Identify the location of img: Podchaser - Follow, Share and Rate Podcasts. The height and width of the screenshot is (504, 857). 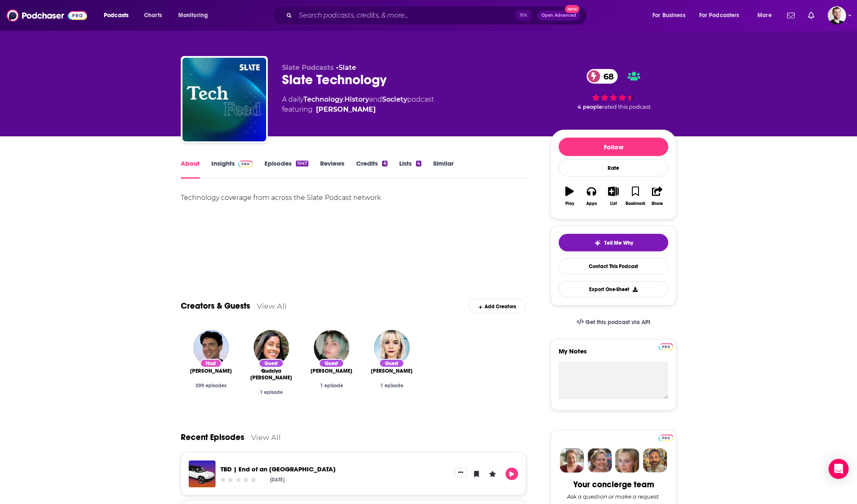
(47, 15).